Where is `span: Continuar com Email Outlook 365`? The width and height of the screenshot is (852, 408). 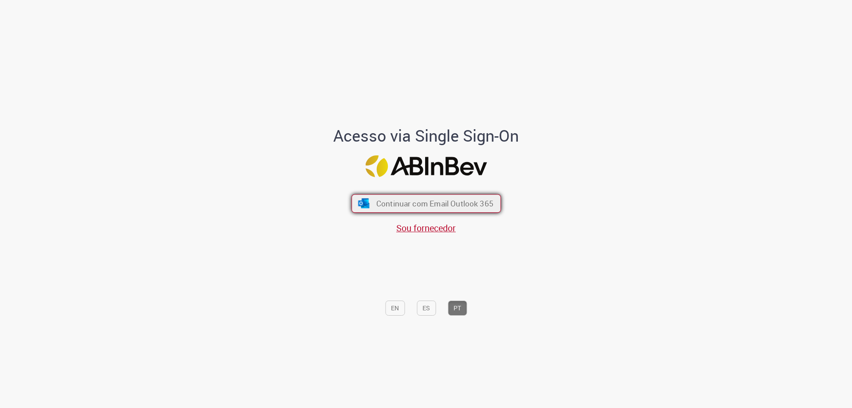 span: Continuar com Email Outlook 365 is located at coordinates (435, 203).